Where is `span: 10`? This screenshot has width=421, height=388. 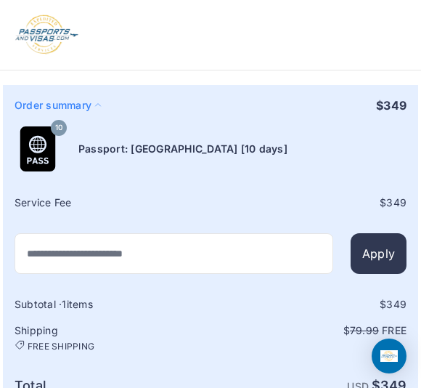
span: 10 is located at coordinates (59, 128).